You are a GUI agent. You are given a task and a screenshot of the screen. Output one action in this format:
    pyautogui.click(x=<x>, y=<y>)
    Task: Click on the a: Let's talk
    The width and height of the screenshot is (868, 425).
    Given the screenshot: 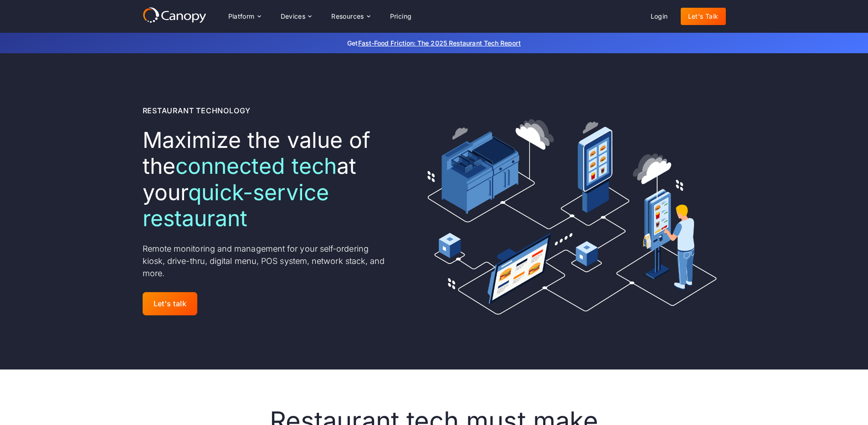 What is the action you would take?
    pyautogui.click(x=170, y=304)
    